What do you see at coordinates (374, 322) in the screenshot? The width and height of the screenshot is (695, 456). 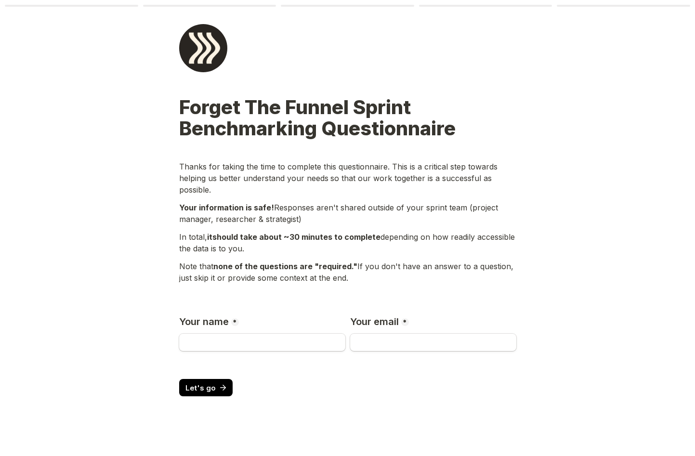 I see `p: Your email` at bounding box center [374, 322].